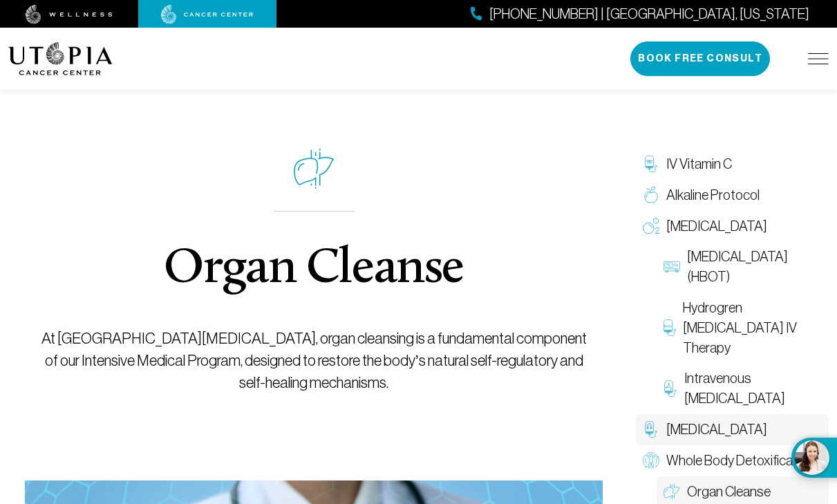 The image size is (837, 504). I want to click on img: IV Vitamin C, so click(651, 164).